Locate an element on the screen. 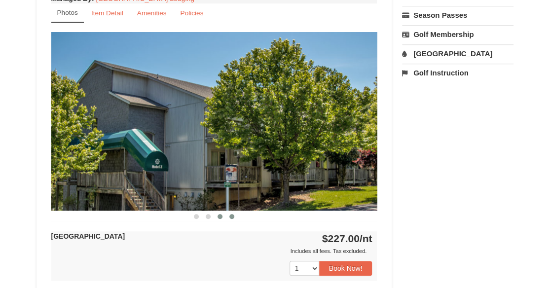 The width and height of the screenshot is (550, 288). a: Season Passes is located at coordinates (458, 15).